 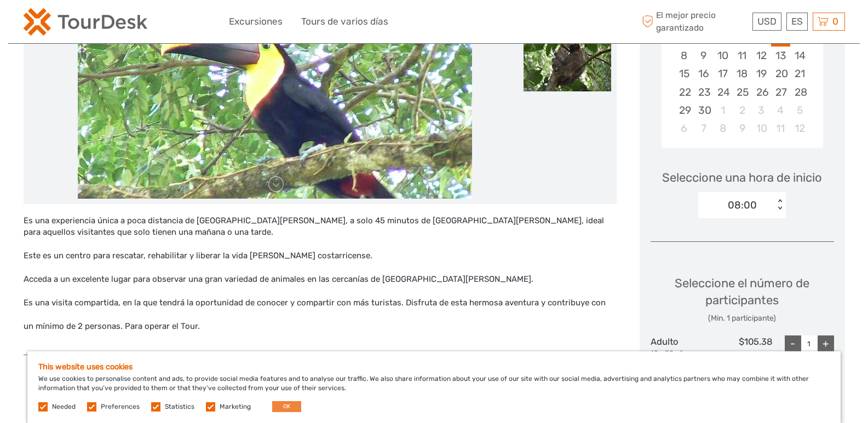 I want to click on div: Choose domingo, 12 de octubre de 2025, so click(x=800, y=128).